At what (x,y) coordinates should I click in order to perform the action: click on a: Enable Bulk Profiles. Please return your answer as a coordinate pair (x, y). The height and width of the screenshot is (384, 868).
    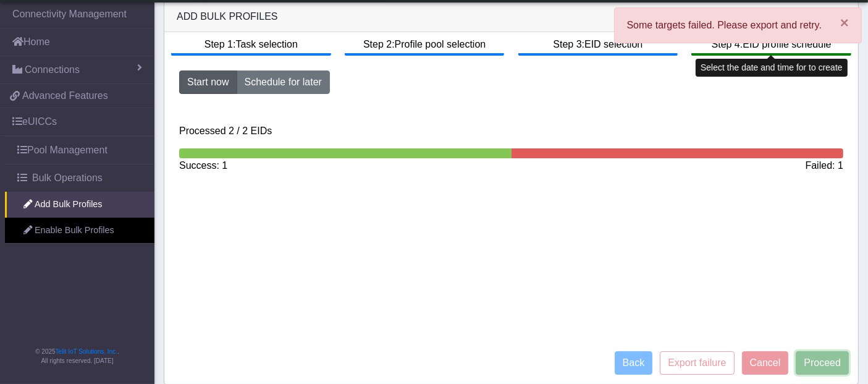
    Looking at the image, I should click on (79, 230).